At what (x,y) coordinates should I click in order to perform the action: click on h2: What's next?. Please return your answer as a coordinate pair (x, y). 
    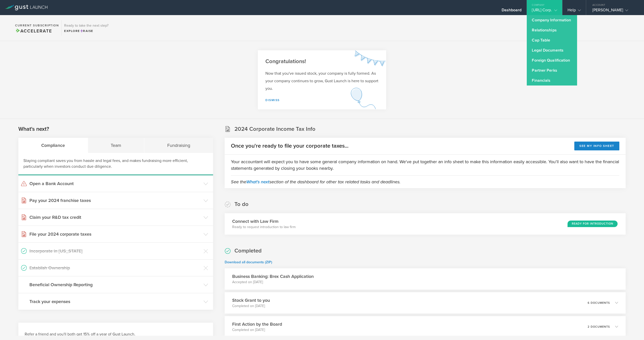
    Looking at the image, I should click on (34, 129).